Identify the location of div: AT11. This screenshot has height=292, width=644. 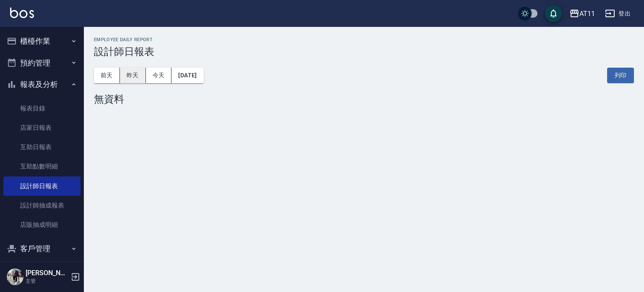
(588, 14).